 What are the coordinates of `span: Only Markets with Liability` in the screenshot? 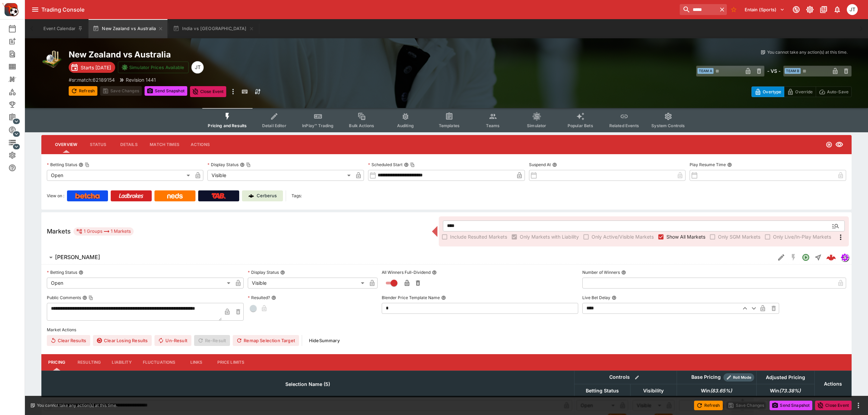 It's located at (550, 236).